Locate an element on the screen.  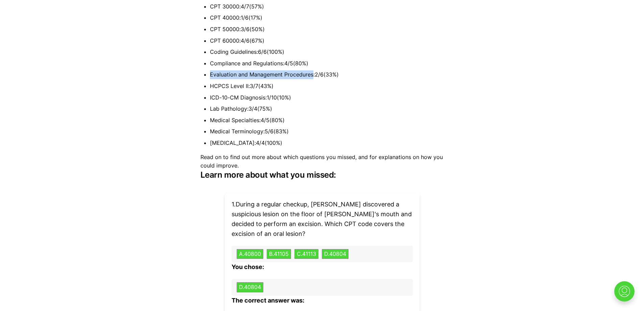
li: ICD-10-CM Diagnosis : 1 / 10 ( 10 %) is located at coordinates (327, 98).